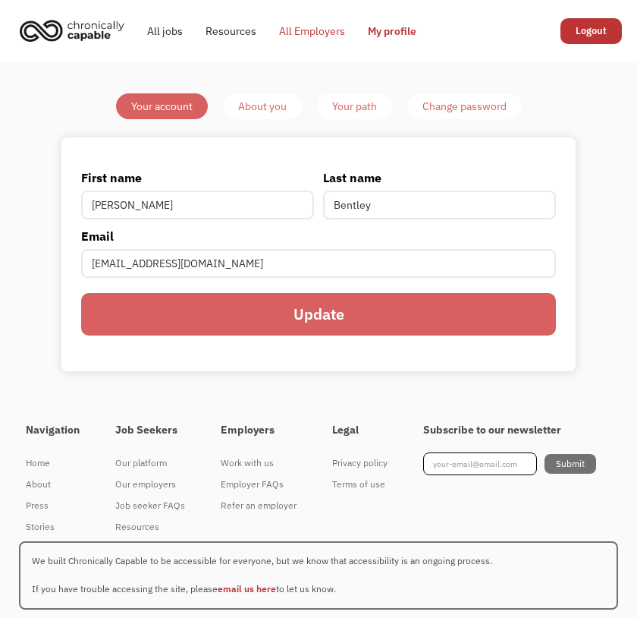  What do you see at coordinates (259, 484) in the screenshot?
I see `div: Employer FAQs` at bounding box center [259, 484].